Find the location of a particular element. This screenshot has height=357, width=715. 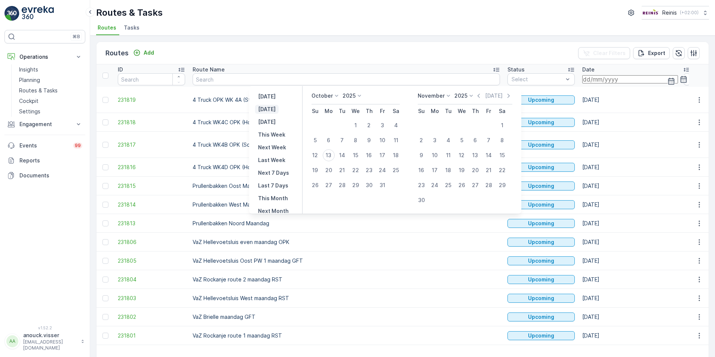

button: Engagement is located at coordinates (45, 124).